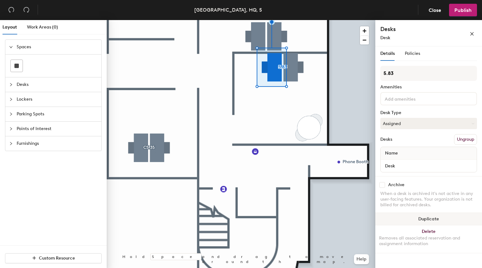 The width and height of the screenshot is (482, 268). What do you see at coordinates (391, 153) in the screenshot?
I see `span: Name` at bounding box center [391, 153].